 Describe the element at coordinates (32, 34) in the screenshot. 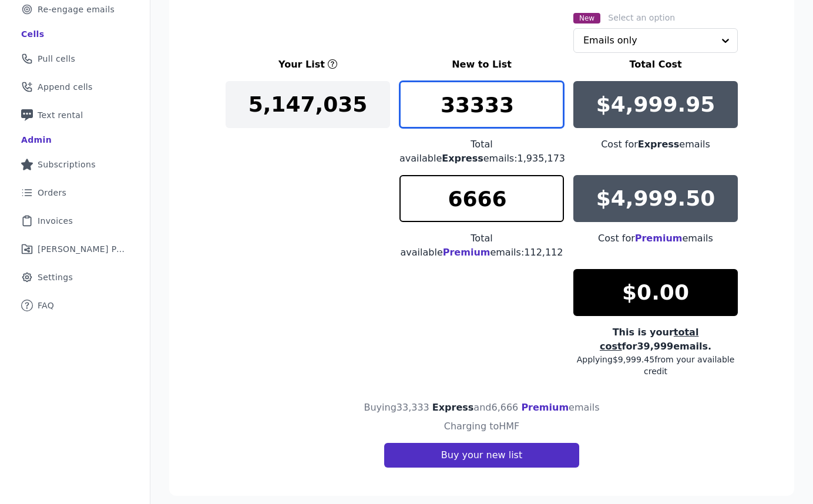

I see `div: Cells` at that location.